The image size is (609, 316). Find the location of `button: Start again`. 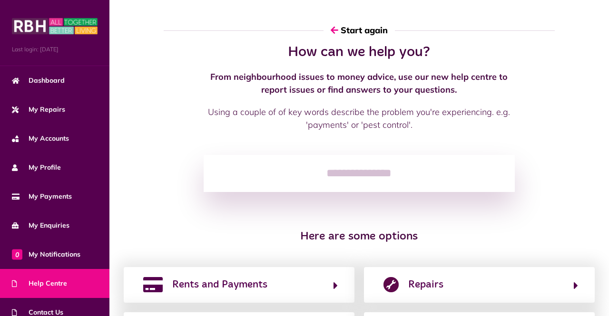

button: Start again is located at coordinates (359, 30).